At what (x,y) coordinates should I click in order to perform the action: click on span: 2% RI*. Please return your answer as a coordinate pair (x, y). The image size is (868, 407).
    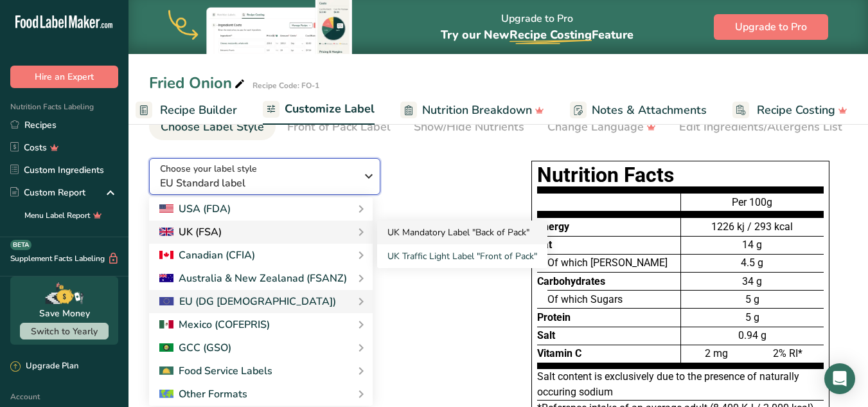
    Looking at the image, I should click on (788, 353).